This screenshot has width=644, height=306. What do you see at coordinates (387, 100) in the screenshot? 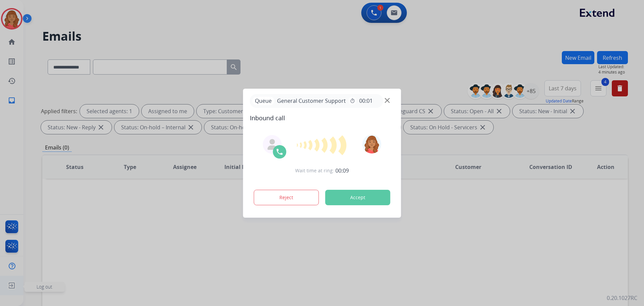
I see `img: close-button` at bounding box center [387, 100].